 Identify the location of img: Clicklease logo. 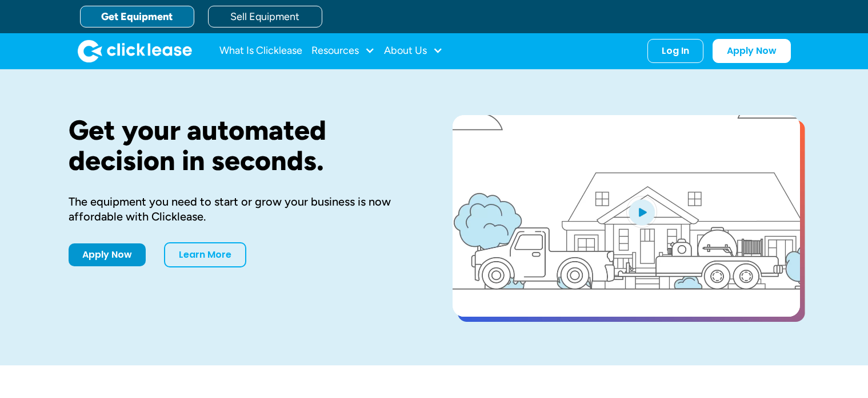
(135, 51).